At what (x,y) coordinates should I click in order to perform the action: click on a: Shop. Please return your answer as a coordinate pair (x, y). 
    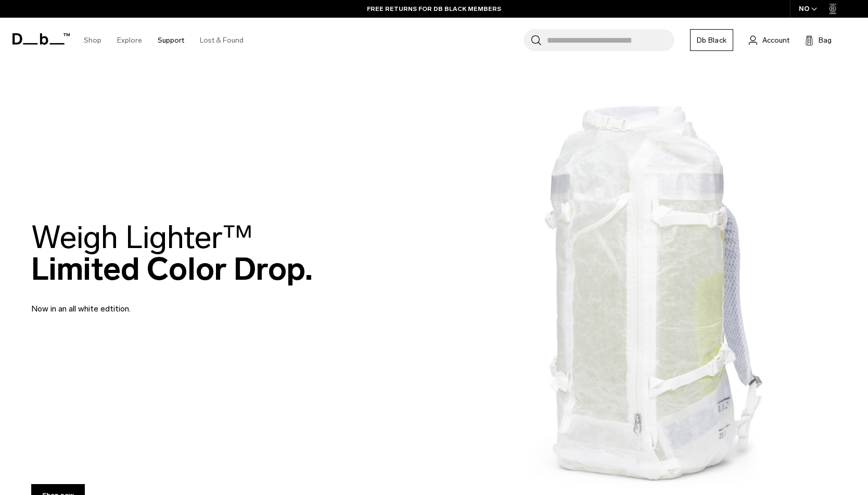
    Looking at the image, I should click on (93, 40).